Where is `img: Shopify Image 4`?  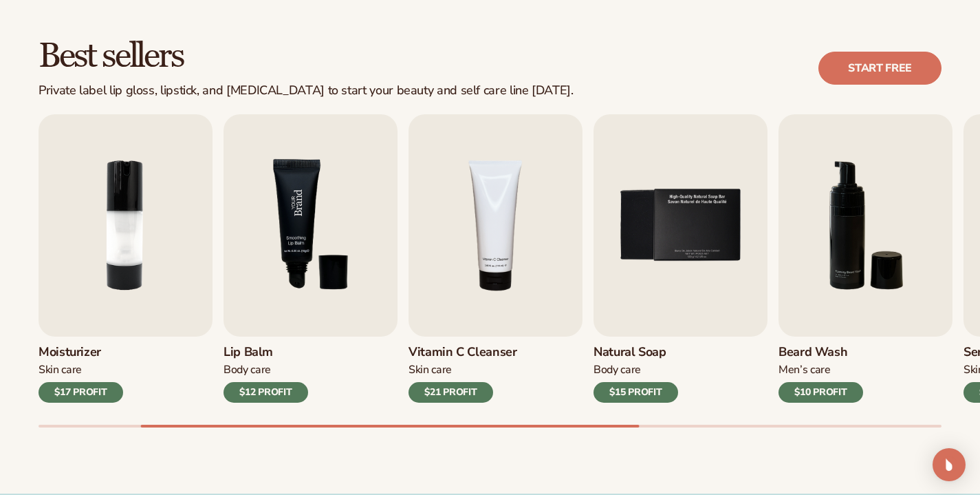 img: Shopify Image 4 is located at coordinates (310, 225).